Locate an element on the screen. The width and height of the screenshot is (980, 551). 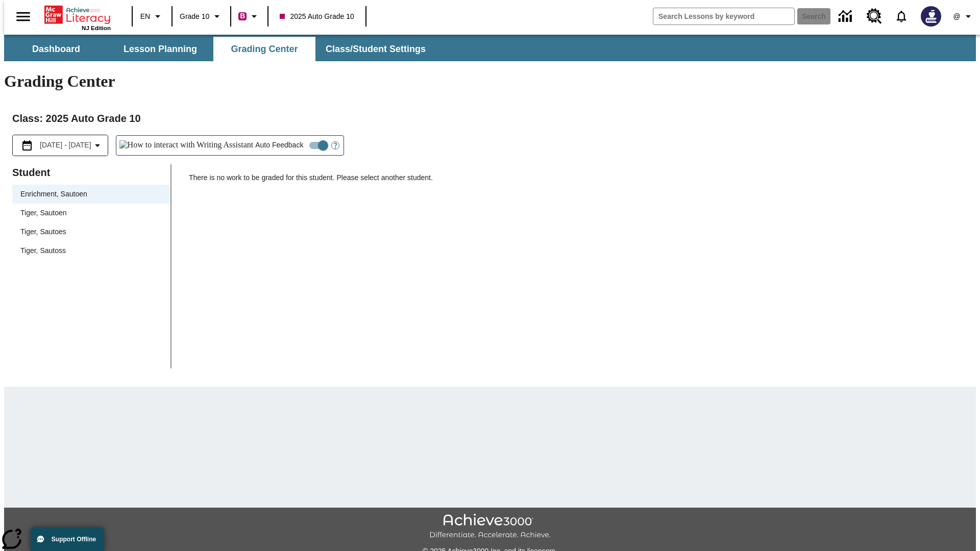
button: Profile/Settings is located at coordinates (964, 16).